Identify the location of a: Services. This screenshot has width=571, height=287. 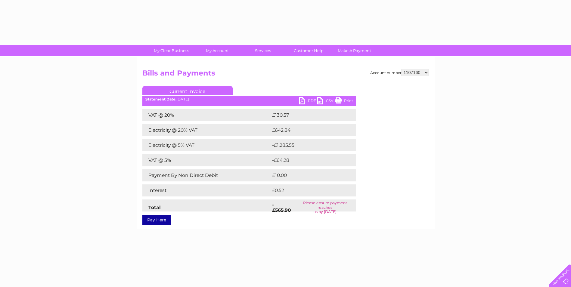
(263, 51).